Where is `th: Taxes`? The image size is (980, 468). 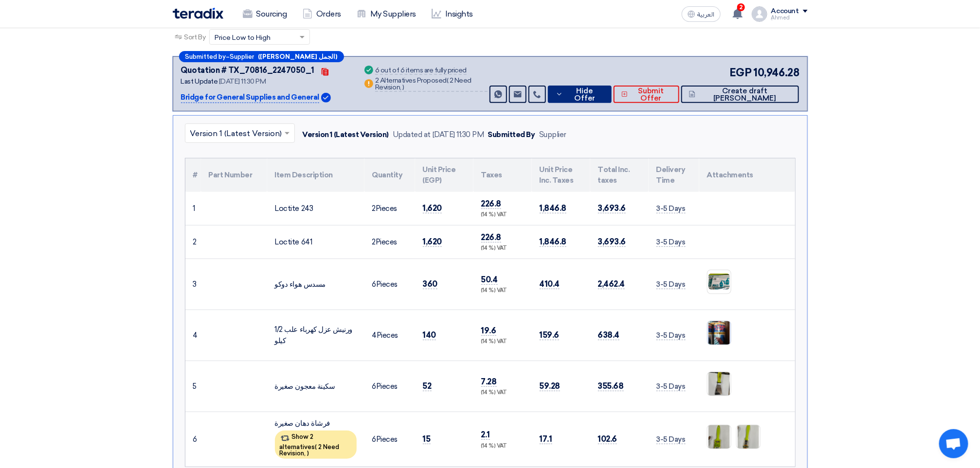
th: Taxes is located at coordinates (503, 175).